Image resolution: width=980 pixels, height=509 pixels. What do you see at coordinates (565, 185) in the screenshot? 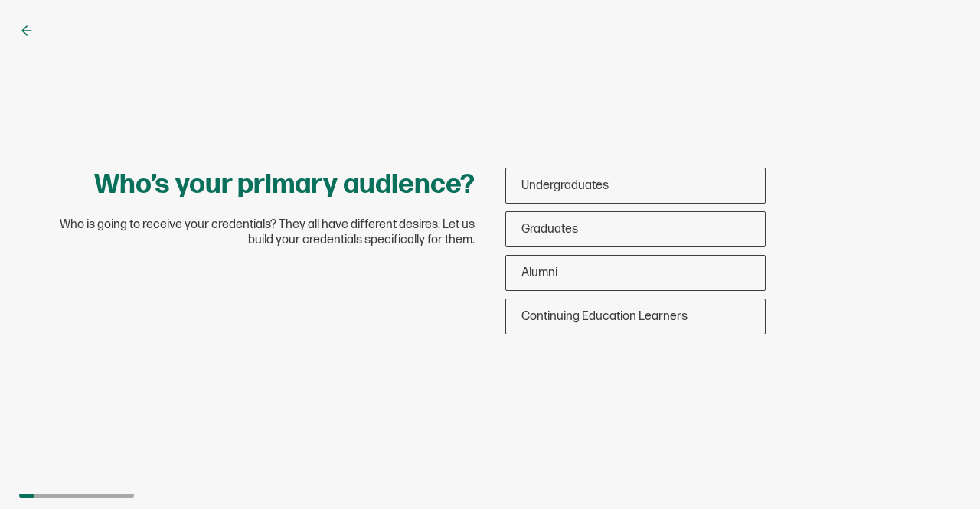
I see `span: Undergraduates` at bounding box center [565, 185].